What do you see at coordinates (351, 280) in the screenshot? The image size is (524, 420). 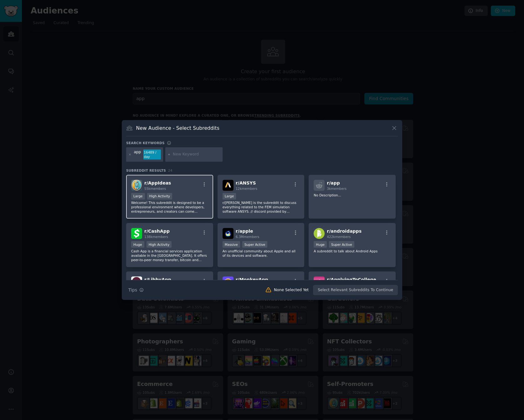 I see `span: r/ ApplyingToCollege` at bounding box center [351, 280].